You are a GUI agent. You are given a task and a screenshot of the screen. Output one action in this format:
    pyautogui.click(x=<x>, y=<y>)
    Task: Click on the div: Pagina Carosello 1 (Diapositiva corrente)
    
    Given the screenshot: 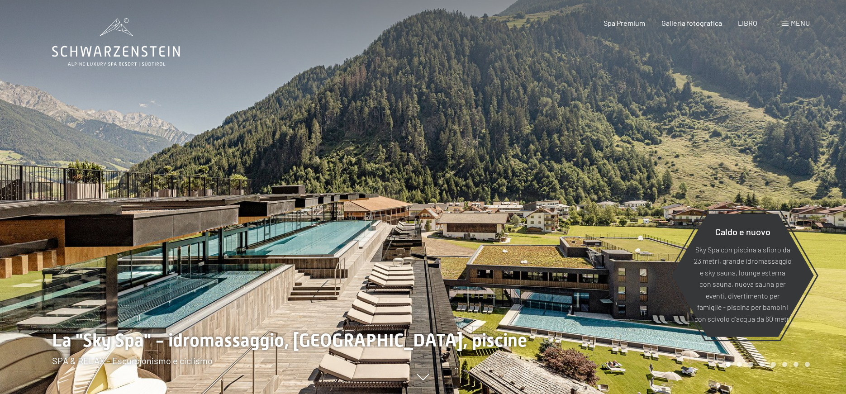 What is the action you would take?
    pyautogui.click(x=728, y=364)
    